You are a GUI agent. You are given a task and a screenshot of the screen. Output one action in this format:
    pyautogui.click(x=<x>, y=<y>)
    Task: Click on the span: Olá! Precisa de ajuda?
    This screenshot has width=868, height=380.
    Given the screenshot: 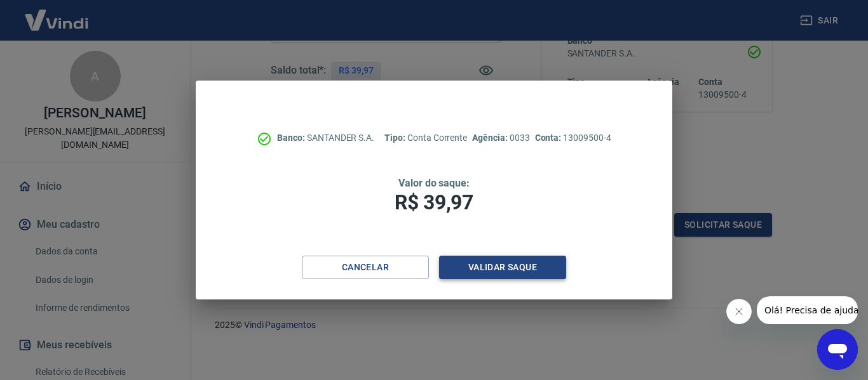 What is the action you would take?
    pyautogui.click(x=57, y=14)
    